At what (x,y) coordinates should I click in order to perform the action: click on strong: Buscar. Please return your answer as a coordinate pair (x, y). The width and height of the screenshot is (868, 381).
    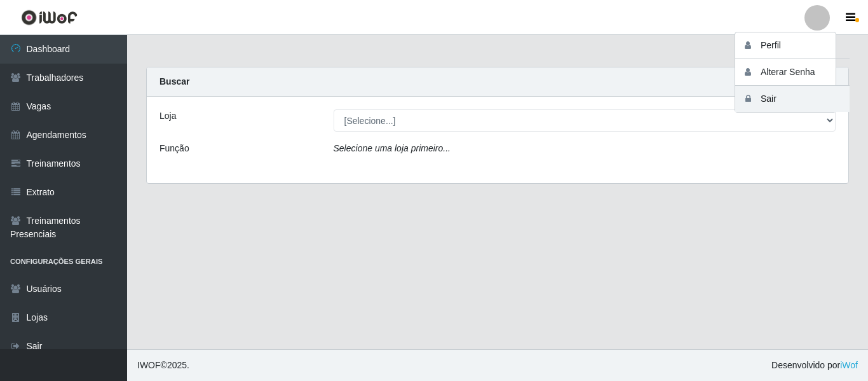
    Looking at the image, I should click on (174, 82).